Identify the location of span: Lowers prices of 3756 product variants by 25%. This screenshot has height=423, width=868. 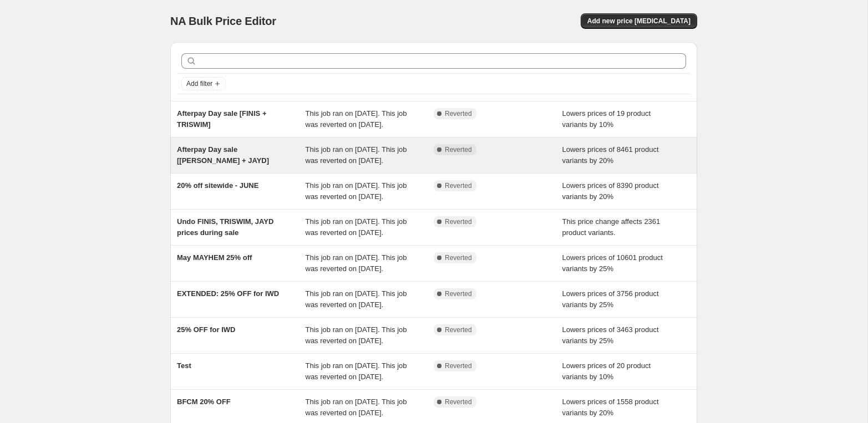
(610, 299).